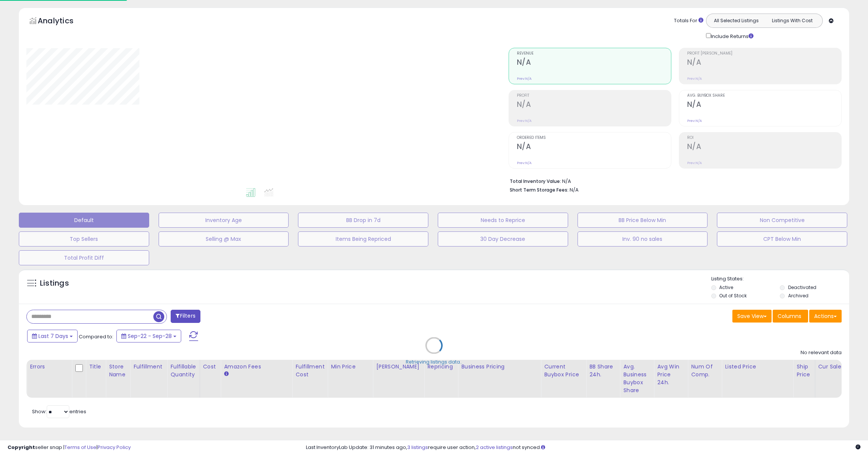 The height and width of the screenshot is (455, 868). What do you see at coordinates (536, 181) in the screenshot?
I see `b: Total Inventory Value:` at bounding box center [536, 181].